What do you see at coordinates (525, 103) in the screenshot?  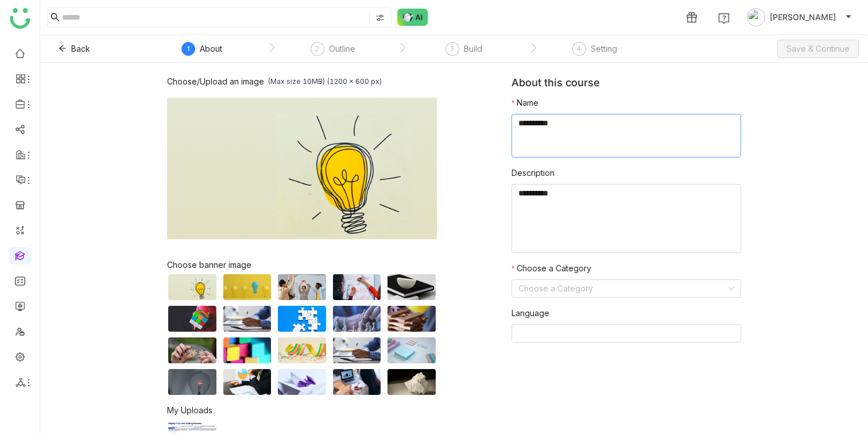 I see `label: Name` at bounding box center [525, 103].